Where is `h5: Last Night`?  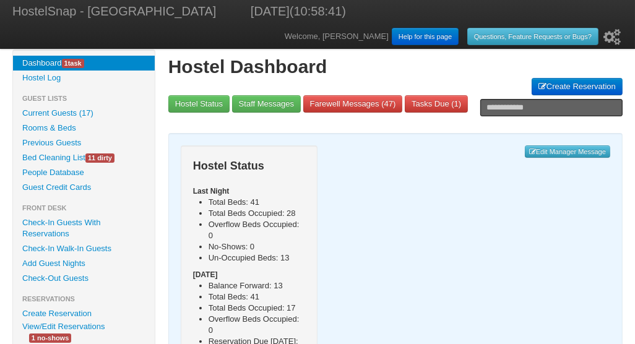 h5: Last Night is located at coordinates (250, 191).